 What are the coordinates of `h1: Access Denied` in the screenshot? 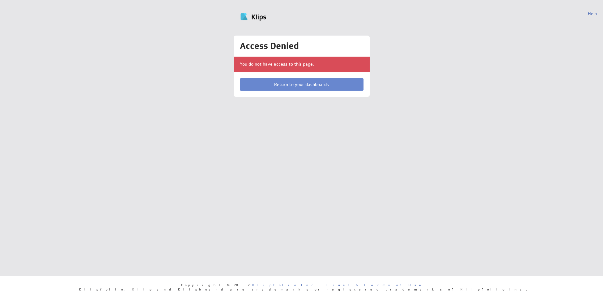 It's located at (302, 46).